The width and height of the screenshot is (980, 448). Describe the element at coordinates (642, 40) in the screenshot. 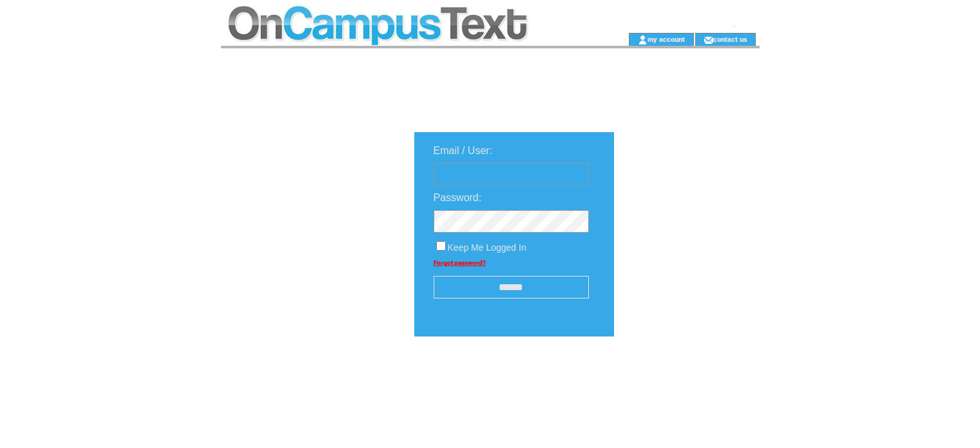

I see `img: account_icon.gif;jsessionid=3690796322FB8F7F67CC956526825B98` at that location.